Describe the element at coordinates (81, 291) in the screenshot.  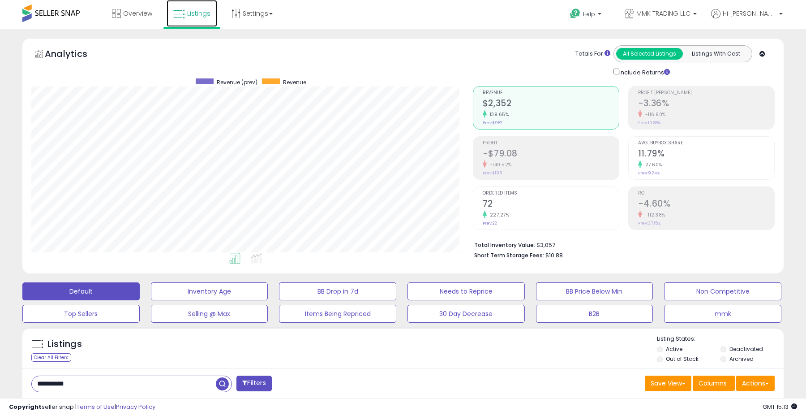
I see `button: Default` at that location.